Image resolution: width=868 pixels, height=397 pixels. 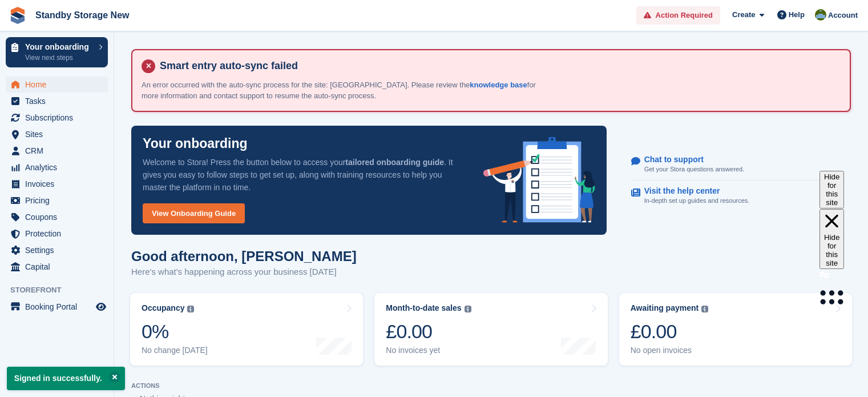 What do you see at coordinates (59, 307) in the screenshot?
I see `span: Booking Portal` at bounding box center [59, 307].